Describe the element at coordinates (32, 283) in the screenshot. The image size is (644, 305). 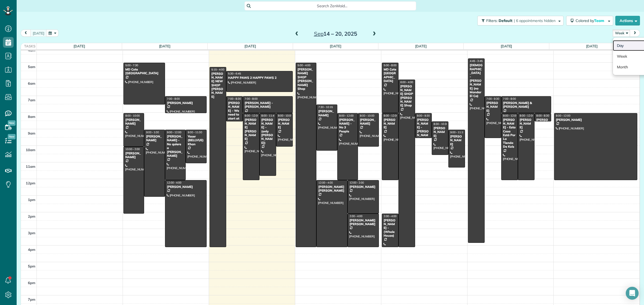
I see `span: 6pm` at that location.